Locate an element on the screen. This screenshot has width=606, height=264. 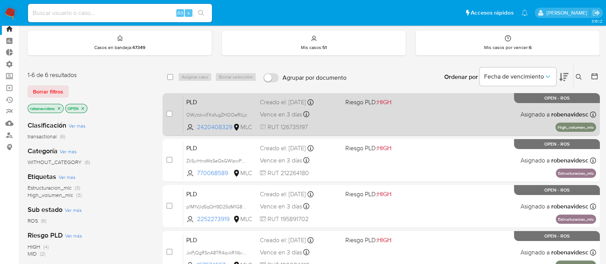
button: search-icon is located at coordinates (201, 13).